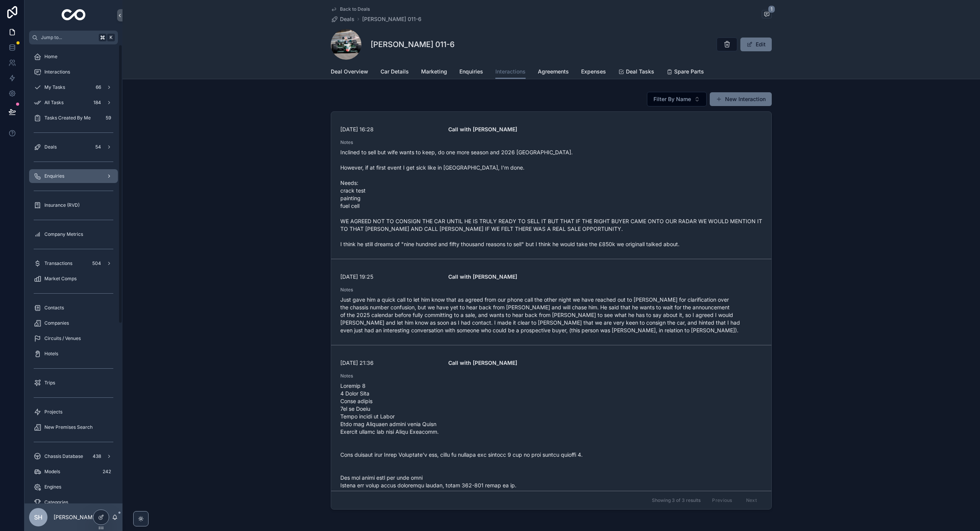 This screenshot has height=531, width=980. Describe the element at coordinates (50, 383) in the screenshot. I see `span: Trips` at that location.